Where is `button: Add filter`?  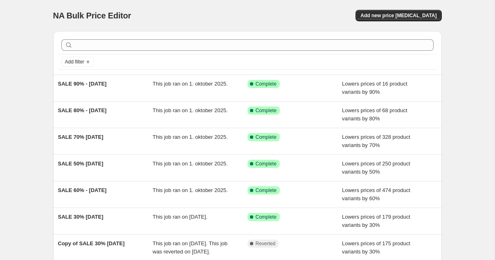
button: Add filter is located at coordinates (78, 62).